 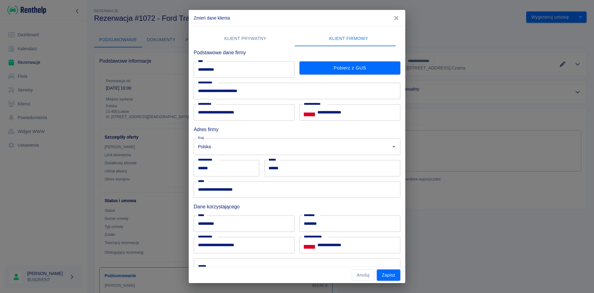 I want to click on div: lab API tabs example, so click(x=297, y=39).